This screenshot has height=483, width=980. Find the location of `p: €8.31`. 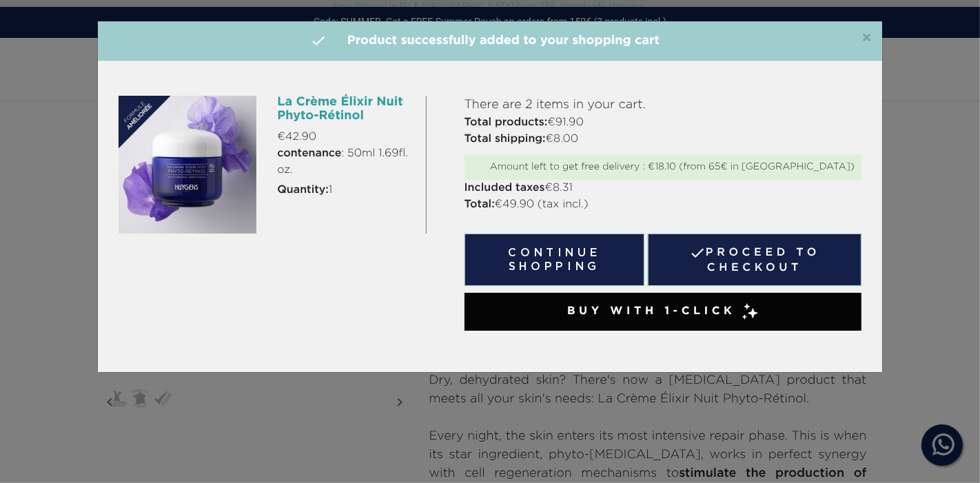

p: €8.31 is located at coordinates (663, 188).